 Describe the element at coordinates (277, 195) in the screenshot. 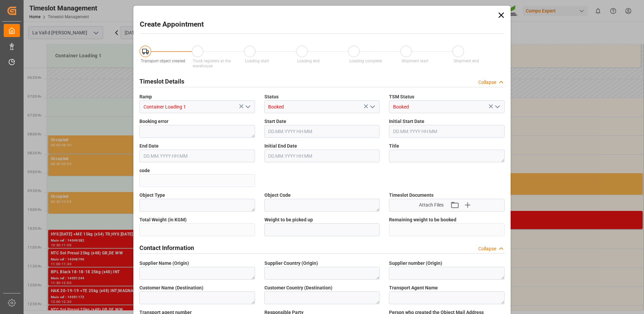

I see `span: Object Code` at that location.